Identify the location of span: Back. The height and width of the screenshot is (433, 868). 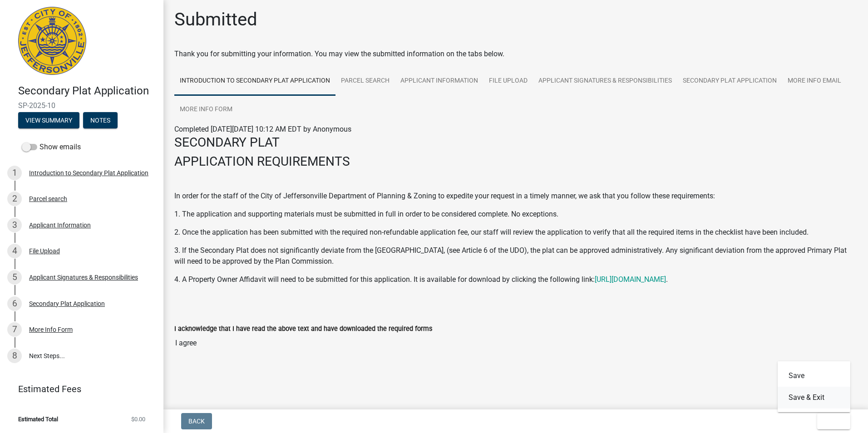
(196, 421).